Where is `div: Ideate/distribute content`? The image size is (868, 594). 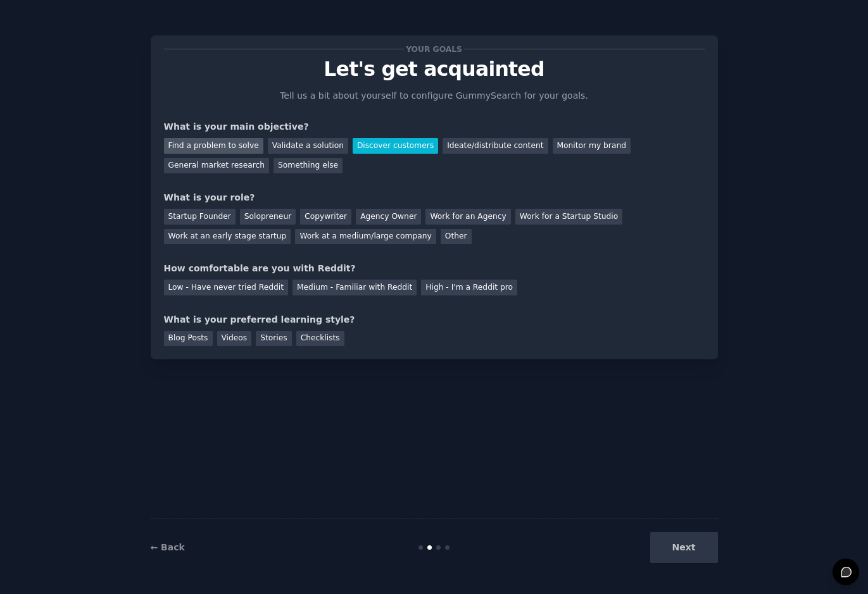 div: Ideate/distribute content is located at coordinates (495, 146).